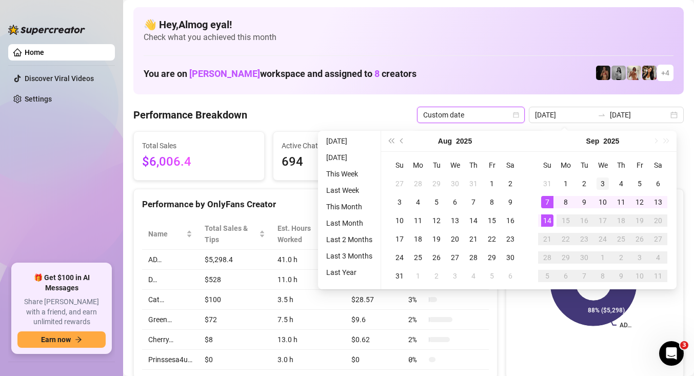 Image resolution: width=694 pixels, height=376 pixels. What do you see at coordinates (492, 239) in the screenshot?
I see `td: 2025-08-22` at bounding box center [492, 239].